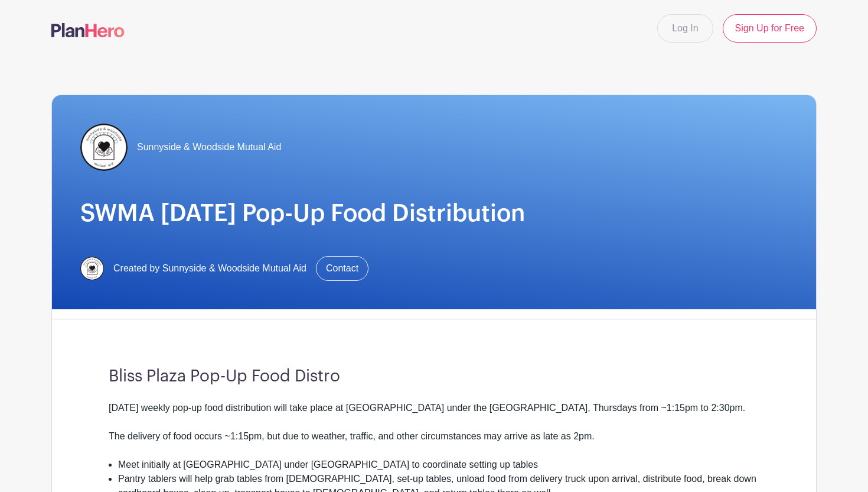 This screenshot has height=492, width=868. I want to click on img: logo-507f7623f17ff9eddc593b1ce0a138ce2505c220e1c5a4e2b4648c50719b7d32.svg, so click(88, 30).